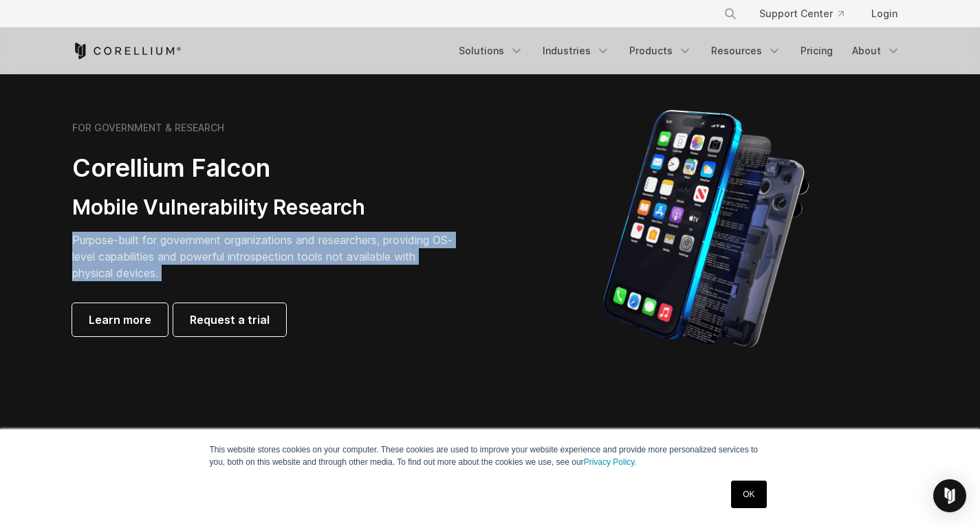  I want to click on p: This website stores cookies on your computer. These cookies are used to improve your website expe..., so click(490, 456).